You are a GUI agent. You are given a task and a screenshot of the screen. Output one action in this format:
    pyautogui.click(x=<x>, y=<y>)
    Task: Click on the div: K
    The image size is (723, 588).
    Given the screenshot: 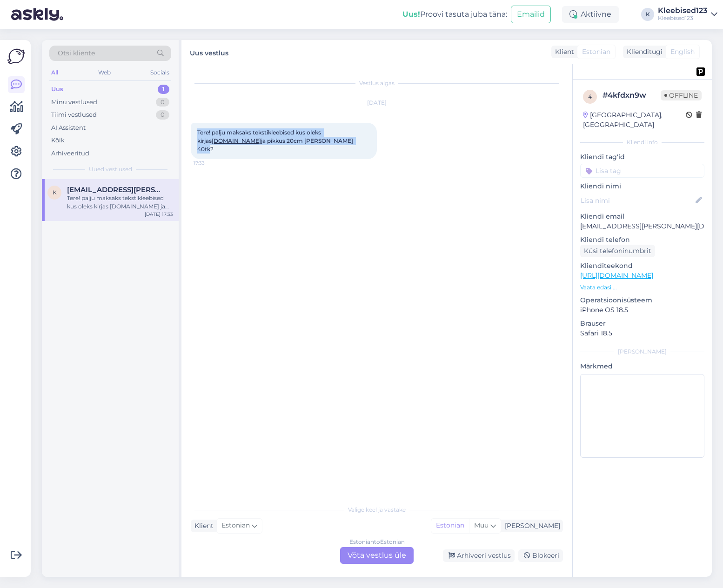 What is the action you would take?
    pyautogui.click(x=647, y=14)
    